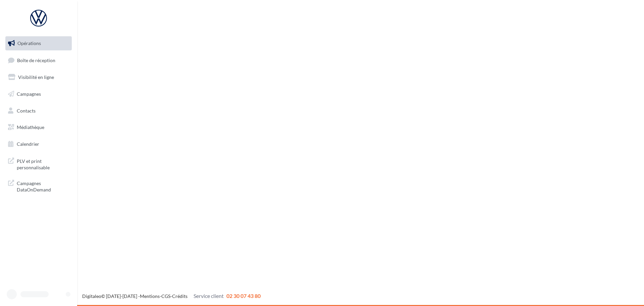 The height and width of the screenshot is (306, 644). What do you see at coordinates (39, 94) in the screenshot?
I see `a: Campagnes` at bounding box center [39, 94].